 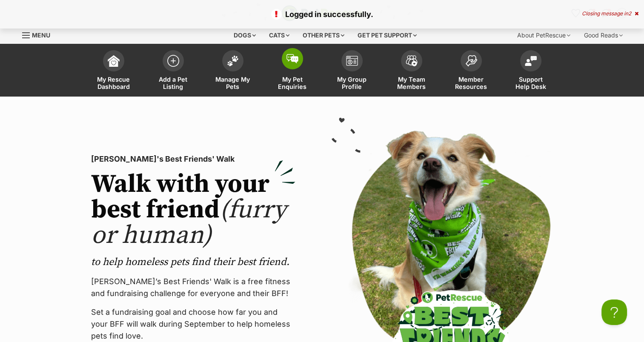 What do you see at coordinates (114, 61) in the screenshot?
I see `img: dashboard-icon-eb2f2d2d3e046f16d808141f083e7271f6b2e854fb5c12c21221c1fb7104beca.svg` at bounding box center [114, 61].